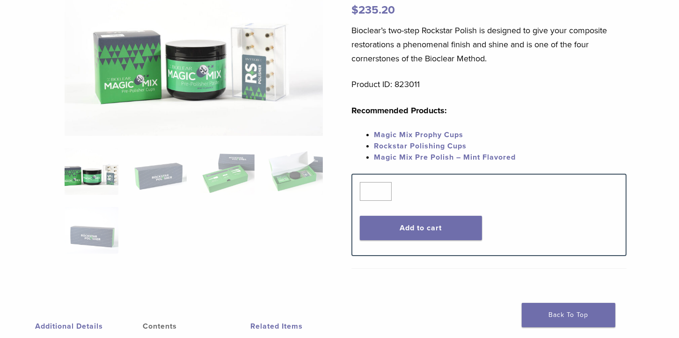  What do you see at coordinates (159, 171) in the screenshot?
I see `img: Rockstar (RS) Polishing Kit - Image 2` at bounding box center [159, 171].